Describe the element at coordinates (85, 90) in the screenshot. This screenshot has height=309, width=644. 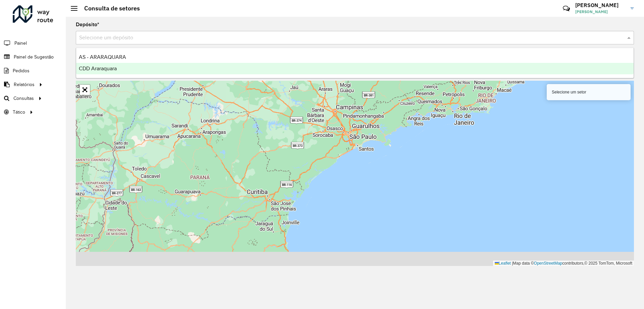
I see `a: Abrir mapa em tela cheia` at that location.